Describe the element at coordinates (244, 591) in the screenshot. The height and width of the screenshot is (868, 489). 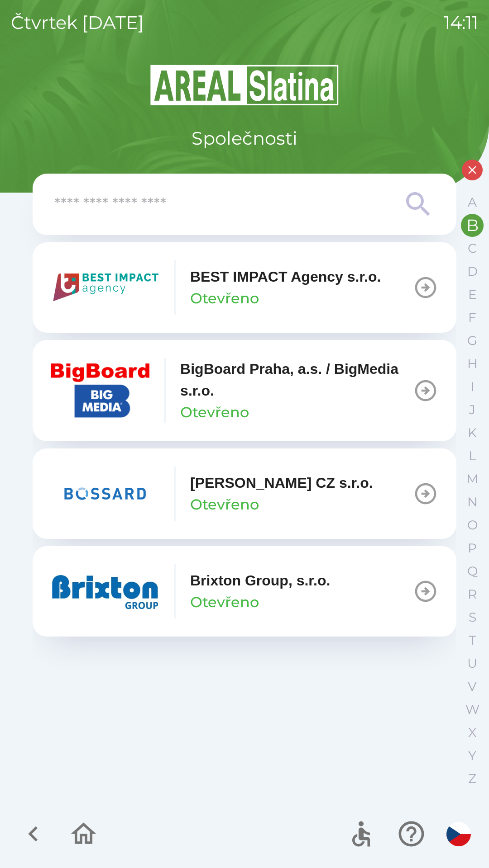
I see `button: Brixton Group, s.r.o.Otevřeno` at that location.